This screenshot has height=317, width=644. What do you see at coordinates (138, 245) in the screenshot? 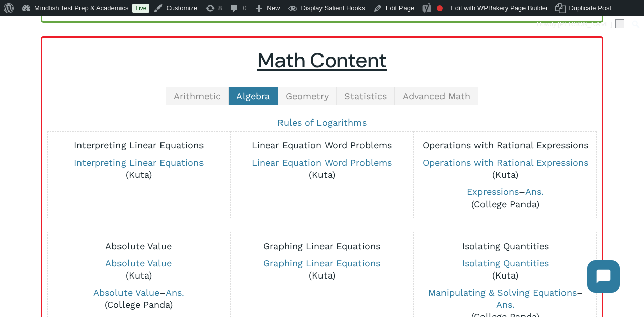
I see `span: Absolute Value` at bounding box center [138, 245].